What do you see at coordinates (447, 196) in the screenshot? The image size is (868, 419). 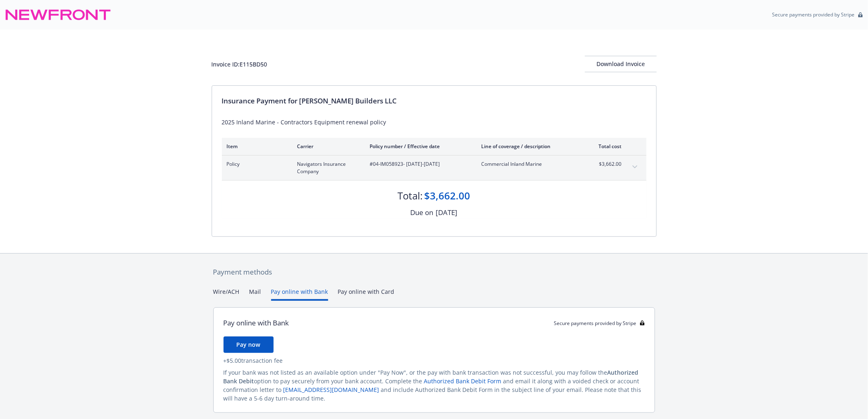 I see `div: $3,662.00` at bounding box center [447, 196].